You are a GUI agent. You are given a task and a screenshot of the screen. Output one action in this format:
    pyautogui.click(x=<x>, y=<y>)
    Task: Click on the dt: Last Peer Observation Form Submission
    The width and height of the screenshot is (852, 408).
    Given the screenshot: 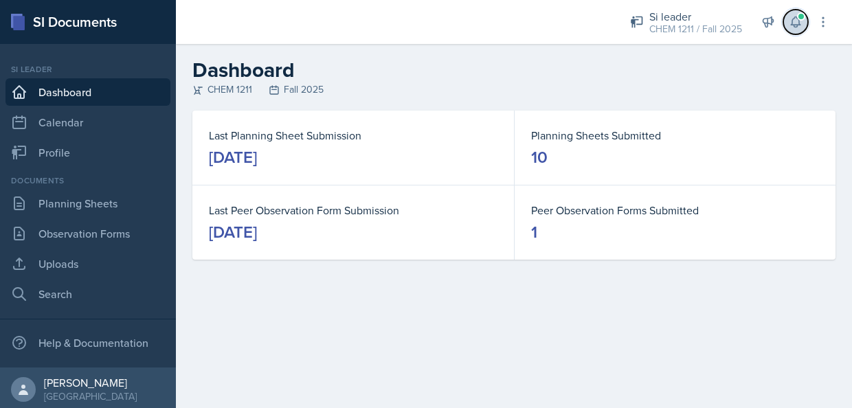 What is the action you would take?
    pyautogui.click(x=353, y=210)
    